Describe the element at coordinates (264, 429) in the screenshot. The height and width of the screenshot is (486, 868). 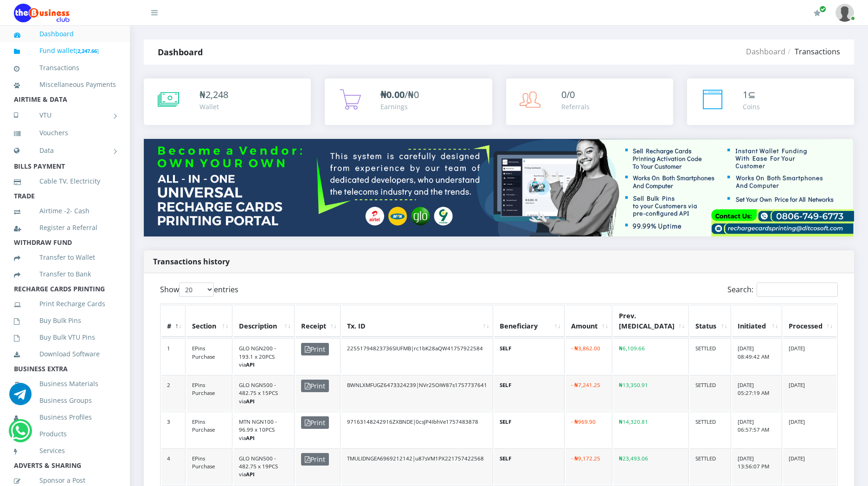
I see `td: MTN NGN100 - 96.99 x 10PCS via` at that location.